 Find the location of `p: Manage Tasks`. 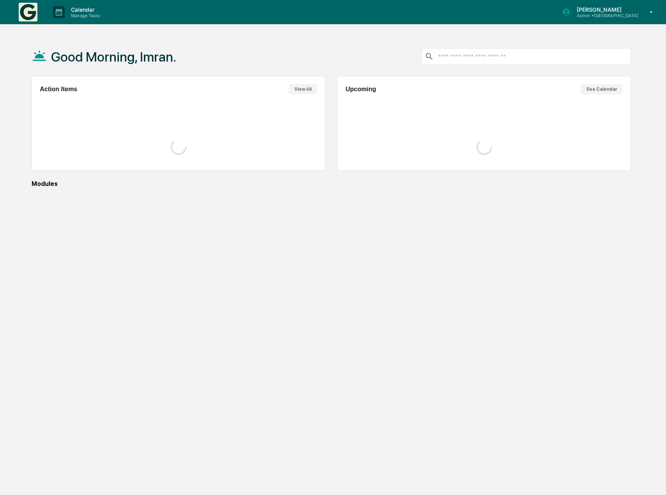

p: Manage Tasks is located at coordinates (84, 16).